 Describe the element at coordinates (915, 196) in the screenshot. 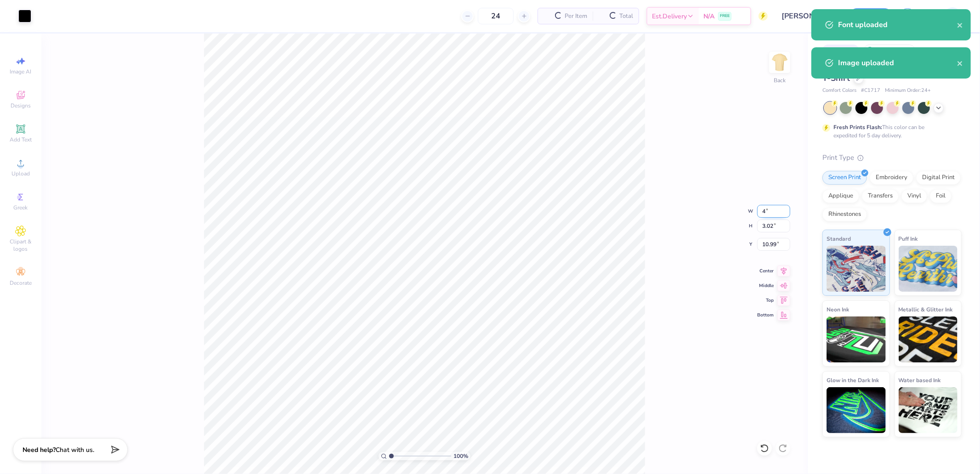

I see `div: Vinyl` at that location.